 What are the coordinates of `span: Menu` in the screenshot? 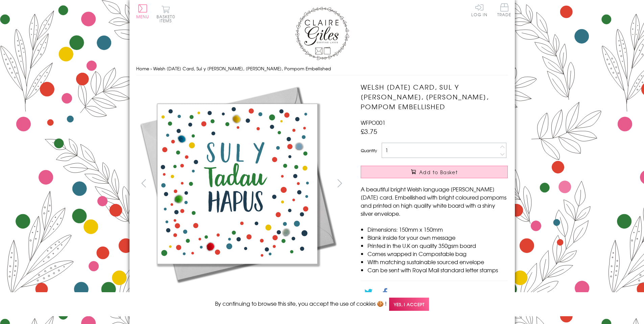 It's located at (143, 16).